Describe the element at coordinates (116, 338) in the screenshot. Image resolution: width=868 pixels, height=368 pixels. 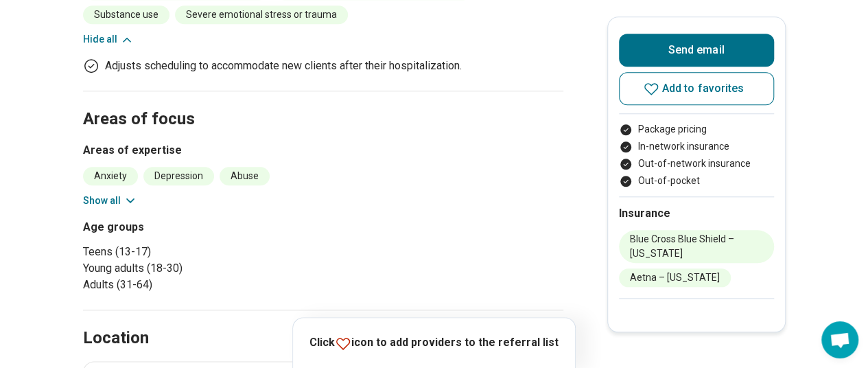
I see `h2: Location` at that location.